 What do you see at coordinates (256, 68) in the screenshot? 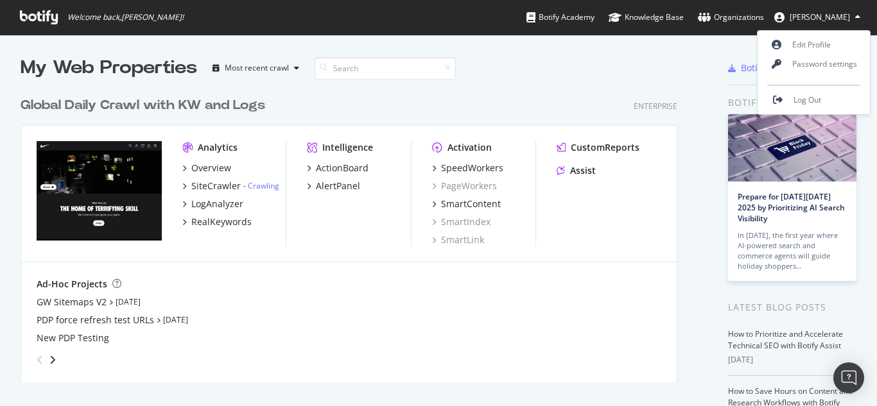
I see `button: Most recent crawl` at bounding box center [256, 68].